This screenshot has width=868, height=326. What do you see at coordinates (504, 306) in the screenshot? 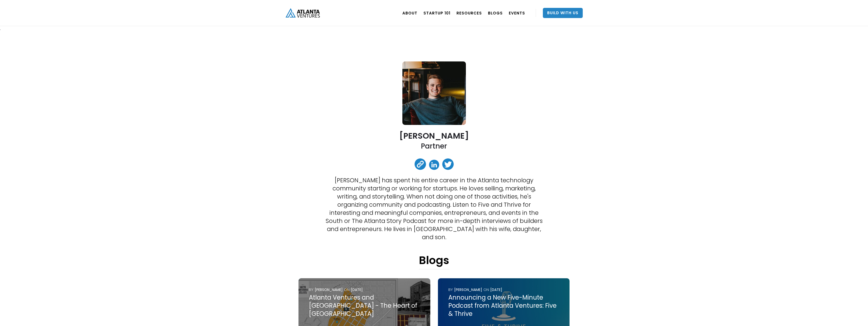
I see `div: Announcing a New Five-Minute Podcast from Atlanta Ventures: Five & Thrive` at bounding box center [504, 306].